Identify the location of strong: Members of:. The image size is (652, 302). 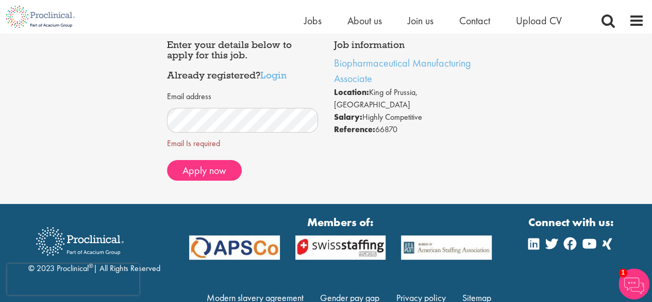
(341, 222).